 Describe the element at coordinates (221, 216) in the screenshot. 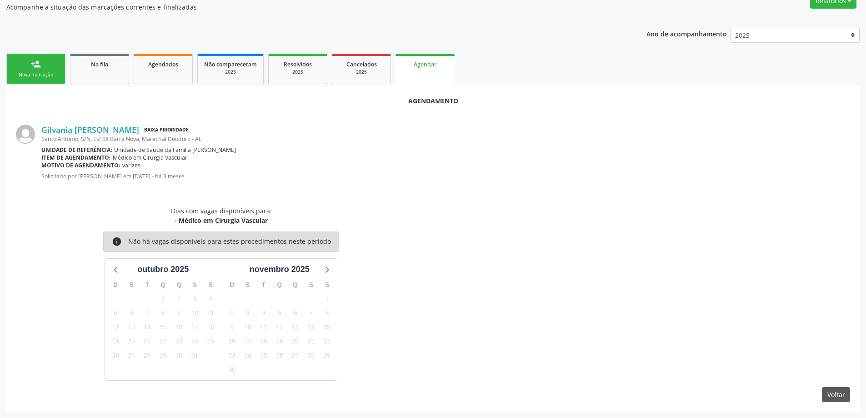

I see `div: Dias com vagas disponíveis para:` at that location.